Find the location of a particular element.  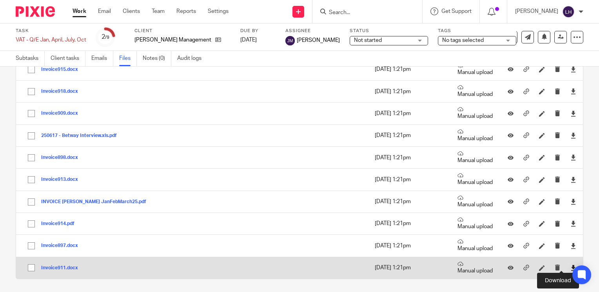

a: Settings is located at coordinates (218, 11).